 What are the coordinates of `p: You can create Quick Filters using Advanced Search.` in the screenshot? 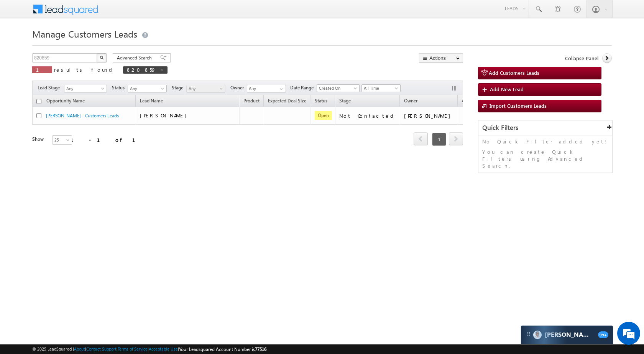 It's located at (545, 159).